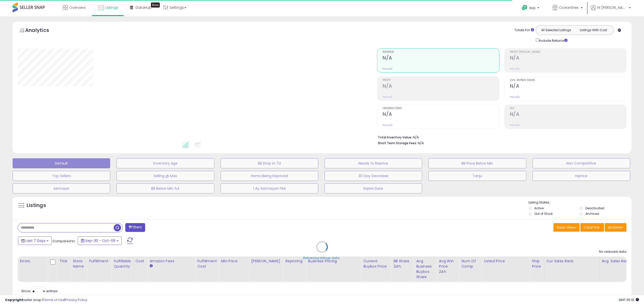 This screenshot has width=644, height=305. What do you see at coordinates (440, 80) in the screenshot?
I see `span: Profit` at bounding box center [440, 80].